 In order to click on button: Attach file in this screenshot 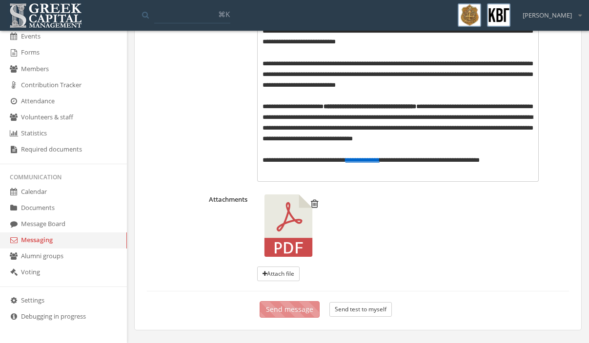, I will do `click(278, 274)`.